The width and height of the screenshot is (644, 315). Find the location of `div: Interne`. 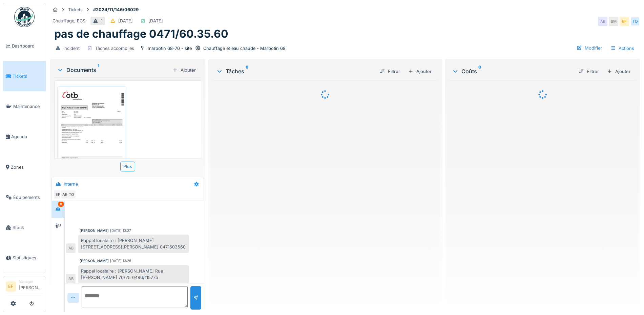

div: Interne is located at coordinates (71, 184).